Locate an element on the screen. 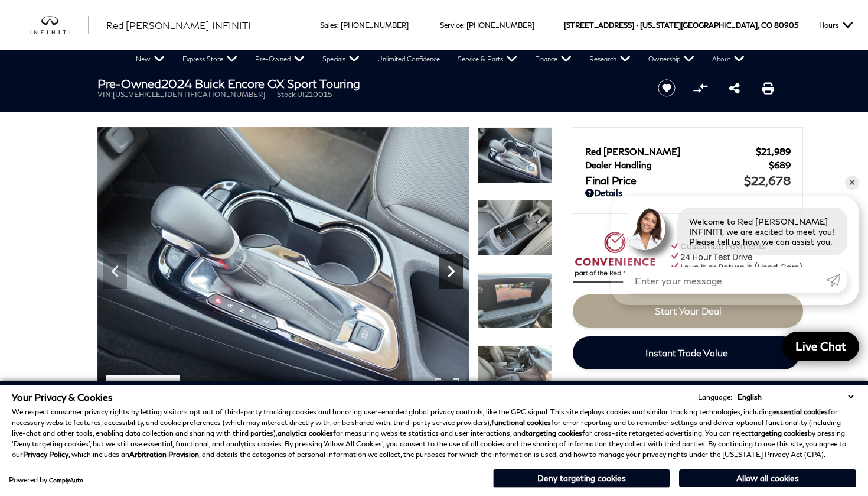 The height and width of the screenshot is (496, 868). strong: essential cookies is located at coordinates (800, 411).